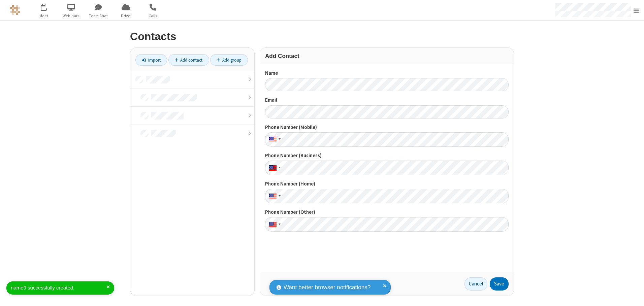  I want to click on label: Name, so click(386, 73).